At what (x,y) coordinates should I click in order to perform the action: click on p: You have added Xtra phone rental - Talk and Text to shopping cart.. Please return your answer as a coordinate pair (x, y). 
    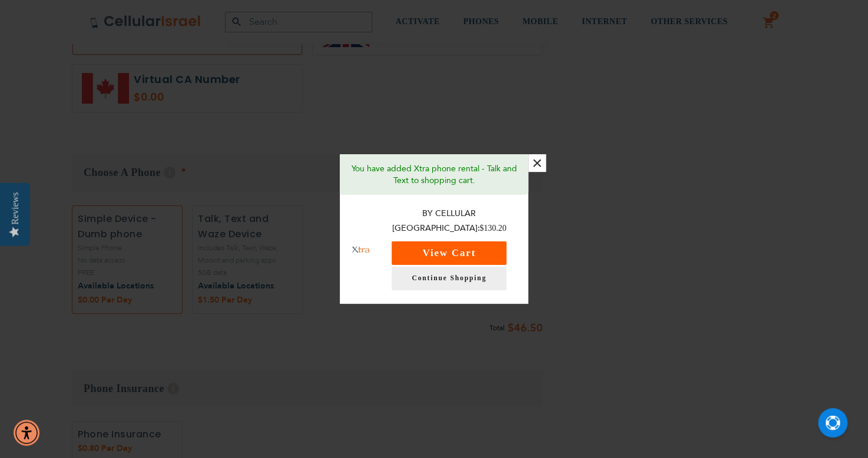
    Looking at the image, I should click on (434, 175).